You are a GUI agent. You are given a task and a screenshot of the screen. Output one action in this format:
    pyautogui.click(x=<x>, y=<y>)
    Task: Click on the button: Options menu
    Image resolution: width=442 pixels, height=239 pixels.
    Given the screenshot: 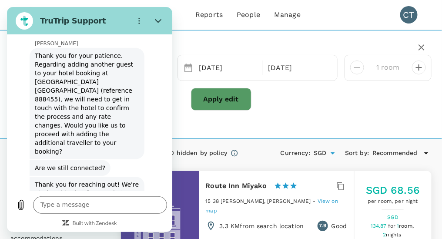 What is the action you would take?
    pyautogui.click(x=132, y=14)
    